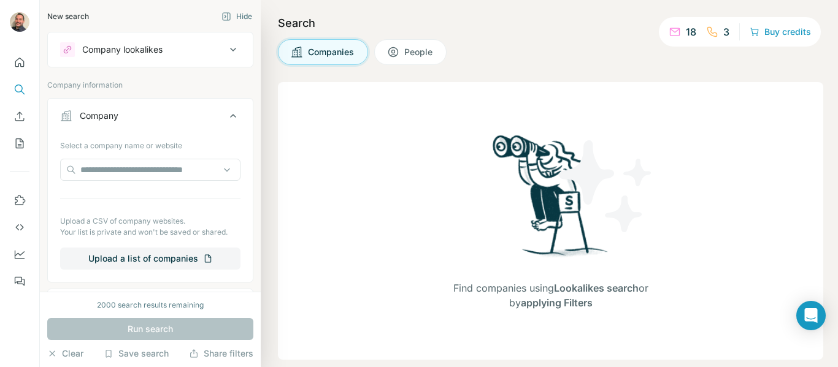 The image size is (838, 367). What do you see at coordinates (150, 144) in the screenshot?
I see `div: Select a company name or website` at bounding box center [150, 144].